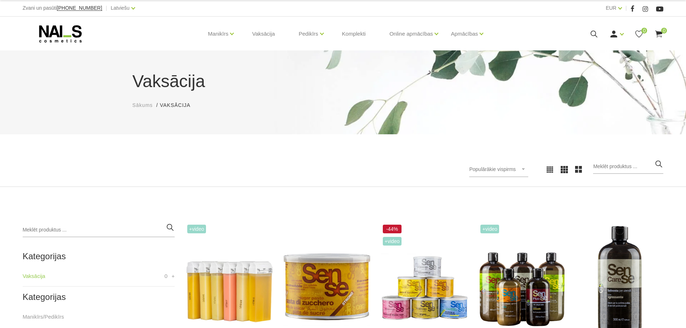 This screenshot has width=686, height=328. I want to click on a: EUR, so click(611, 8).